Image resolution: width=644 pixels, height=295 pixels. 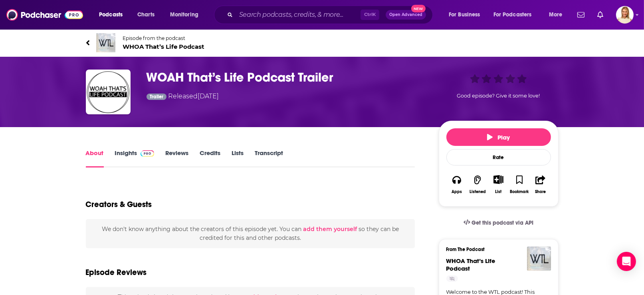 What do you see at coordinates (331, 15) in the screenshot?
I see `div: Search podcasts, credits, & more...` at bounding box center [331, 15].